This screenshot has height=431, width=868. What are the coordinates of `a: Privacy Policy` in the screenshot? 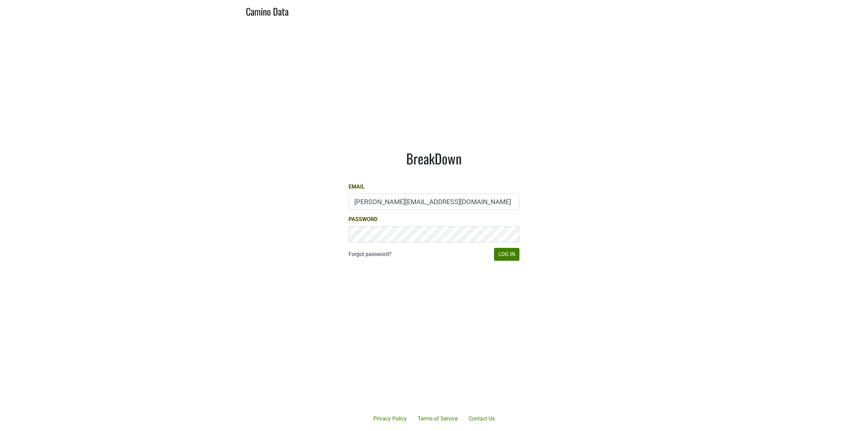 It's located at (390, 419).